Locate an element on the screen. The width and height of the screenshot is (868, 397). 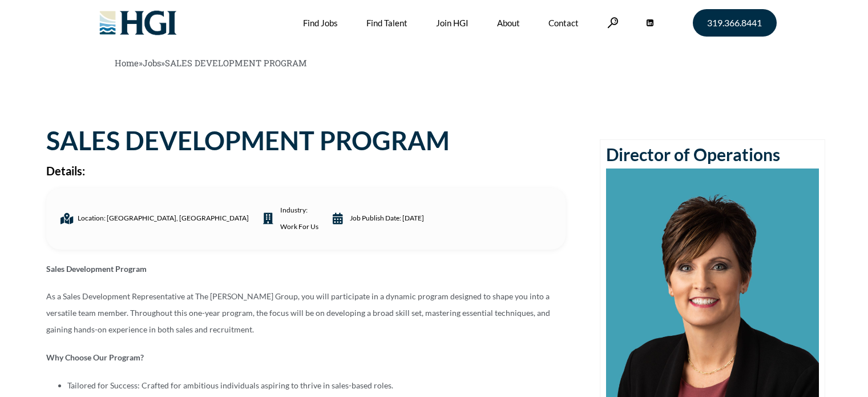
a: Work For Us is located at coordinates (299, 227).